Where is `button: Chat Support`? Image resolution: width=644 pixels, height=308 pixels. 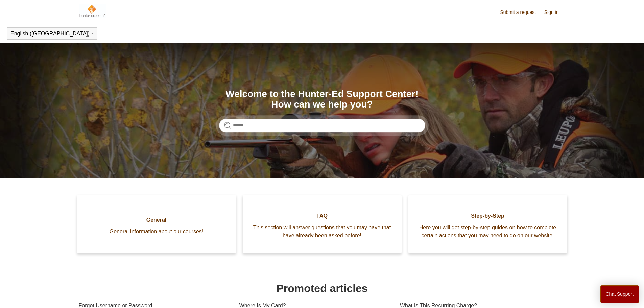
button: Chat Support is located at coordinates (619, 294).